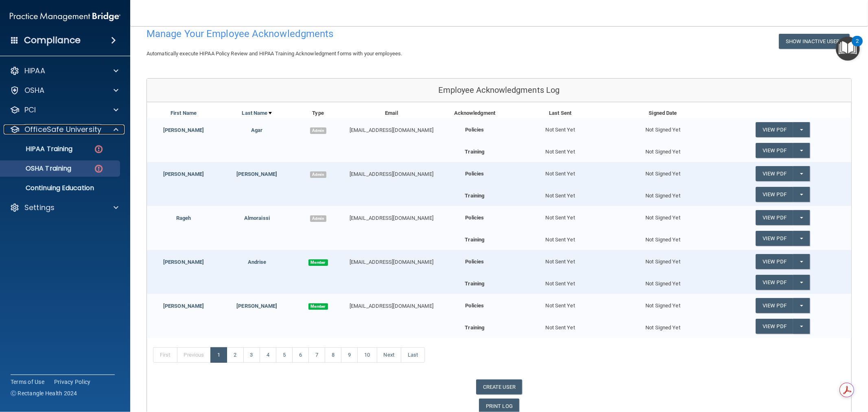 The height and width of the screenshot is (412, 868). Describe the element at coordinates (268, 355) in the screenshot. I see `a: 4` at that location.